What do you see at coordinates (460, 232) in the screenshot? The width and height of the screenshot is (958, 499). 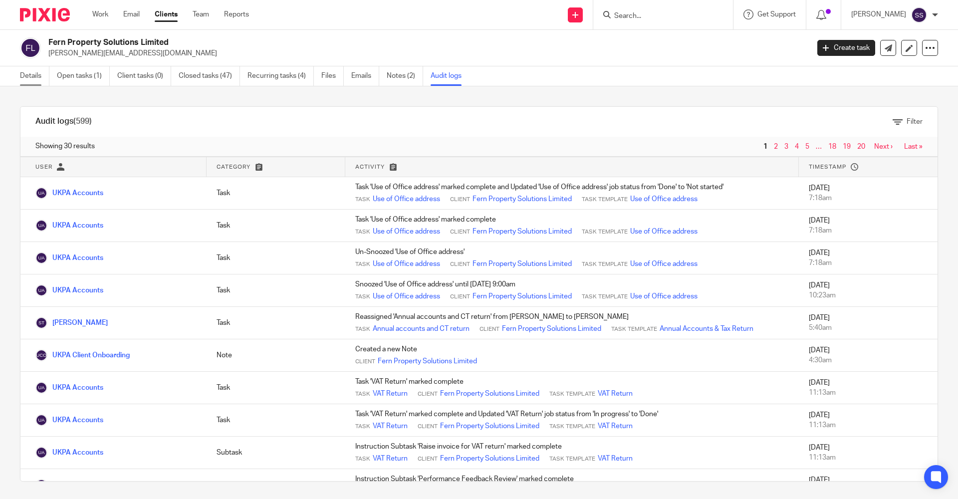 I see `span: Client` at bounding box center [460, 232].